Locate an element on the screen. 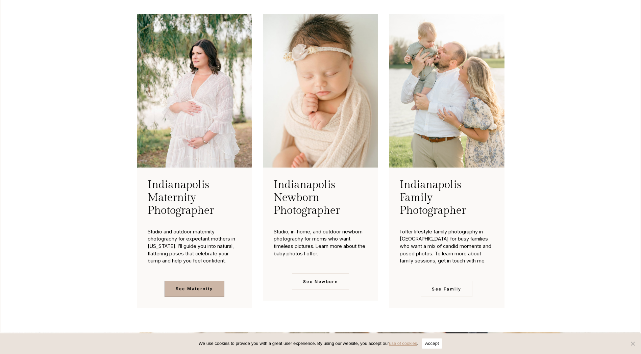 This screenshot has width=641, height=354. a: See Family is located at coordinates (447, 289).